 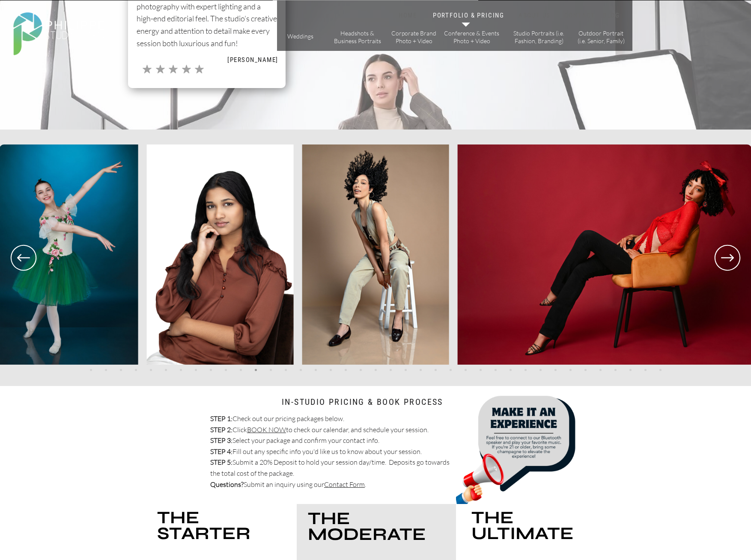 I want to click on li: Page dot 38, so click(x=645, y=370).